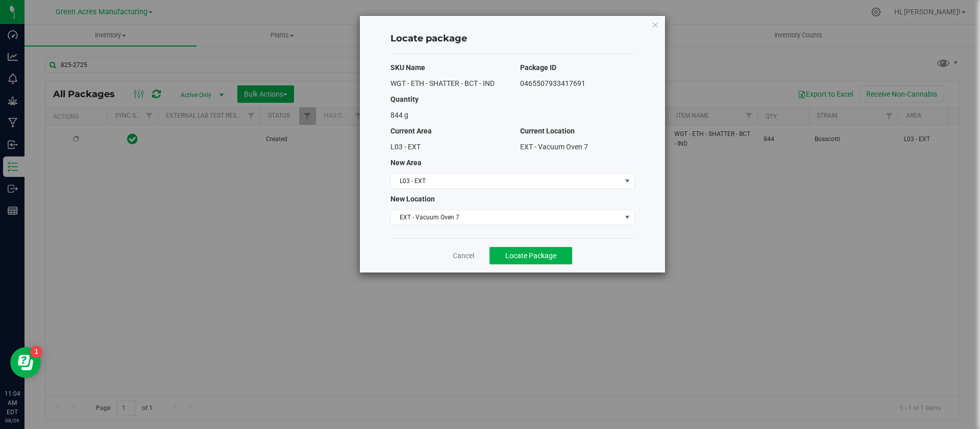 This screenshot has width=980, height=429. What do you see at coordinates (406, 163) in the screenshot?
I see `span: New Area` at bounding box center [406, 163].